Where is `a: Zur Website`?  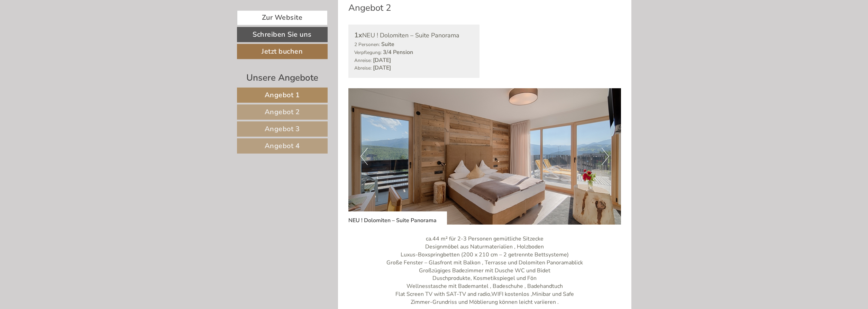
a: Zur Website is located at coordinates (282, 18).